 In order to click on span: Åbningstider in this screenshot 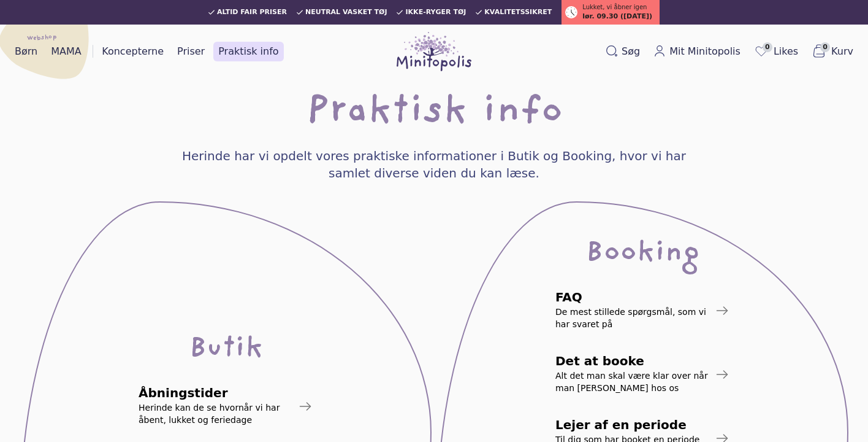, I will do `click(216, 393)`.